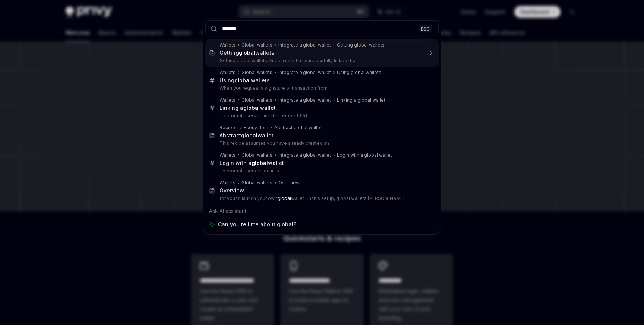  What do you see at coordinates (321, 116) in the screenshot?
I see `p: To prompt users to link their embedded` at bounding box center [321, 116].